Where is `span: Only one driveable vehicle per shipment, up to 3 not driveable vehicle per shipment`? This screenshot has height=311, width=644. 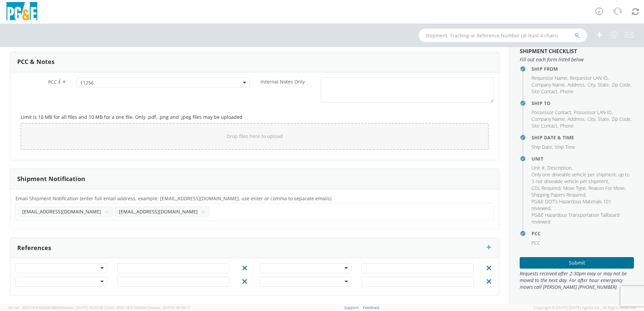
span: Only one driveable vehicle per shipment, up to 3 not driveable vehicle per shipment is located at coordinates (581, 178).